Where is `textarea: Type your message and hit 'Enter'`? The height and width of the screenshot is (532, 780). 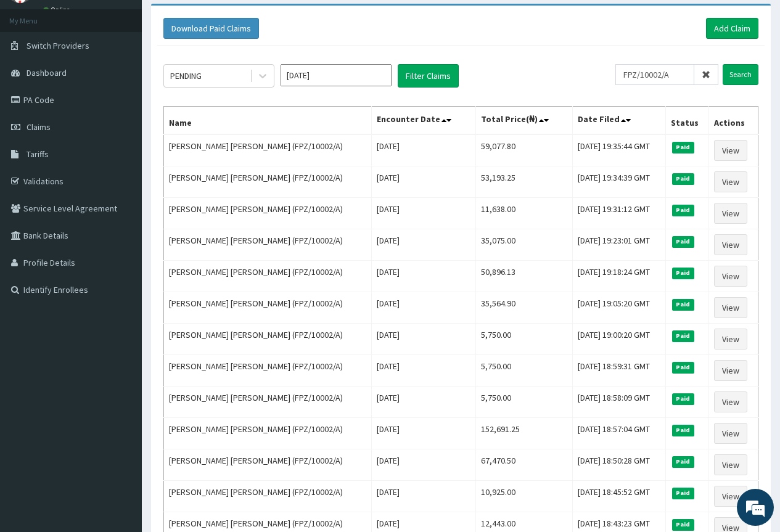 textarea: Type your message and hit 'Enter' is located at coordinates (120, 358).